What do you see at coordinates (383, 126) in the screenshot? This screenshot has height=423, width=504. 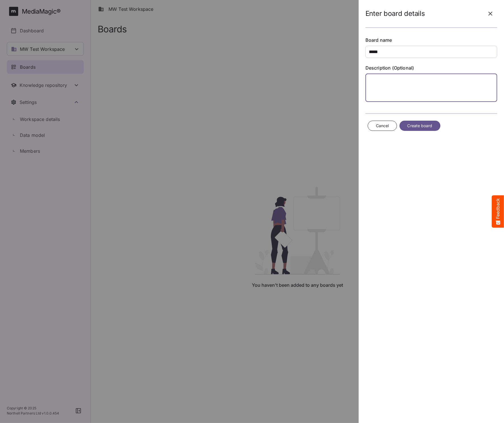 I see `button: Cancel` at bounding box center [383, 126].